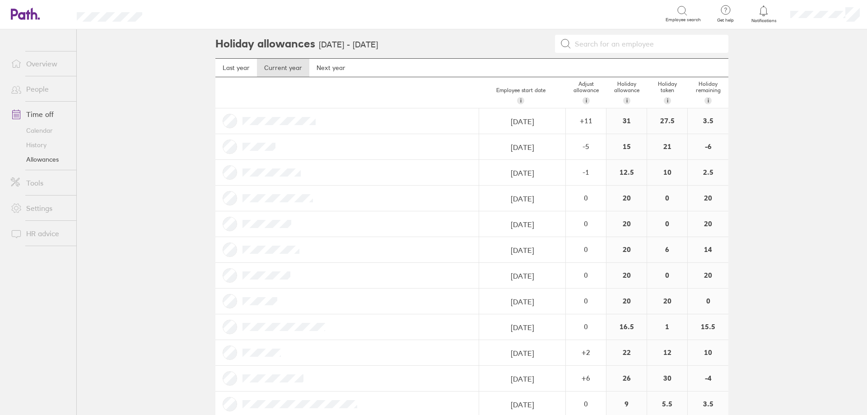 This screenshot has height=415, width=867. I want to click on div: 22, so click(627, 353).